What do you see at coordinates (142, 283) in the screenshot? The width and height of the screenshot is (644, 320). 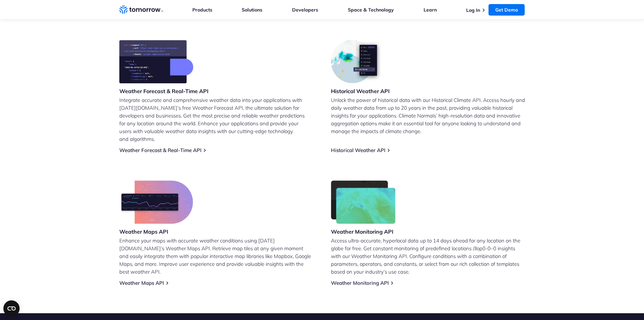 I see `a: Weather Maps API` at bounding box center [142, 283].